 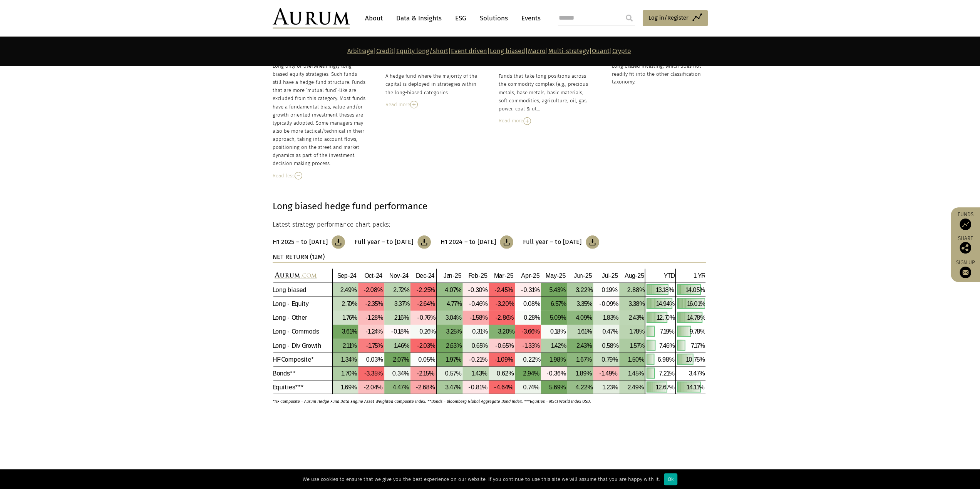 I want to click on strong: NET RETURN (12M), so click(x=298, y=257).